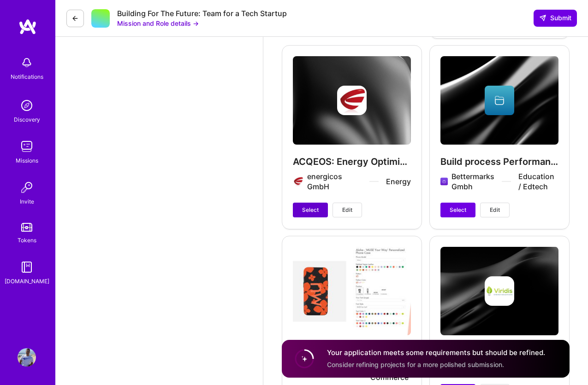  Describe the element at coordinates (27, 160) in the screenshot. I see `div: Missions` at that location.